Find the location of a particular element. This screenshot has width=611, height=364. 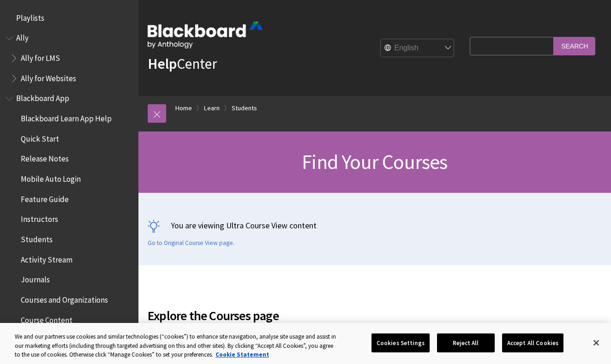

a: Students is located at coordinates (244, 108).